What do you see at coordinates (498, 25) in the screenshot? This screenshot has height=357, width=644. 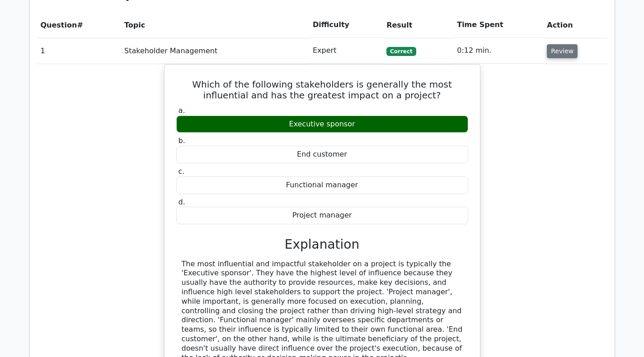 I see `th: Time Spent` at bounding box center [498, 25].